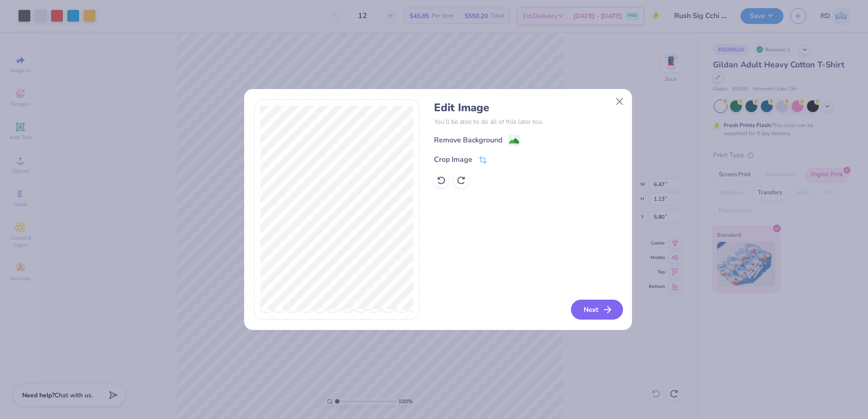 The width and height of the screenshot is (868, 419). I want to click on h4: Edit Image, so click(528, 108).